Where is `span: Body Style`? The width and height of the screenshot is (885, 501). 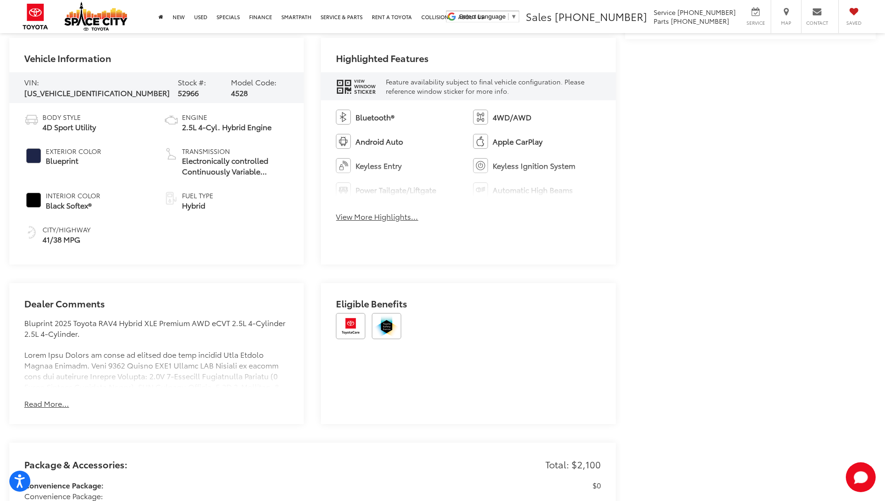
span: Body Style is located at coordinates (69, 117).